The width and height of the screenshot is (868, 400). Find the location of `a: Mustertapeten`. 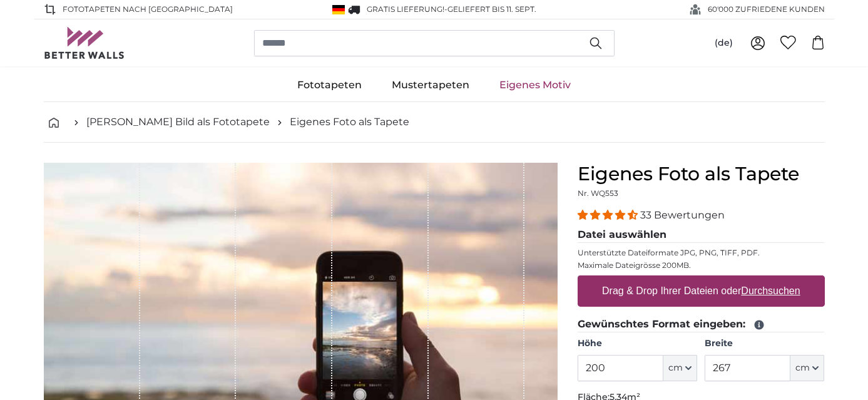

a: Mustertapeten is located at coordinates (430, 85).